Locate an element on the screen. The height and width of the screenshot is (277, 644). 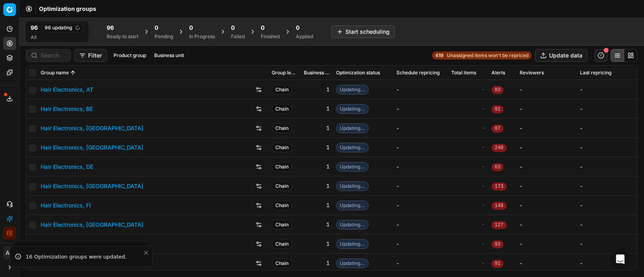
a: Hair Electronics, FI is located at coordinates (65, 205).